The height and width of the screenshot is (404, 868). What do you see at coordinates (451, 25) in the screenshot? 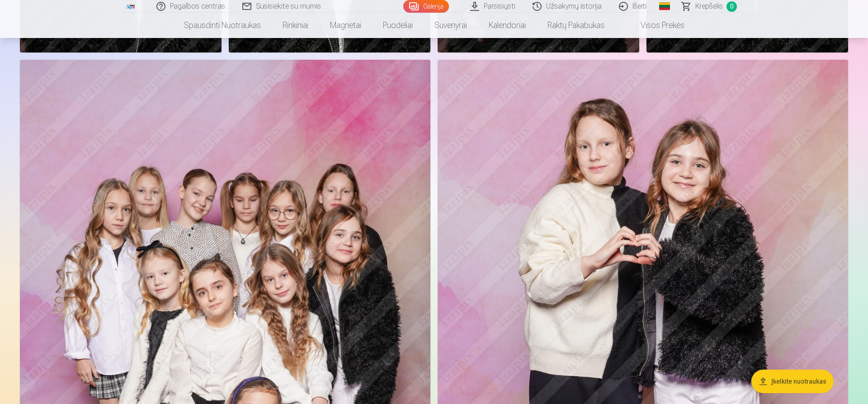
I see `a: Suvenyrai` at bounding box center [451, 25].